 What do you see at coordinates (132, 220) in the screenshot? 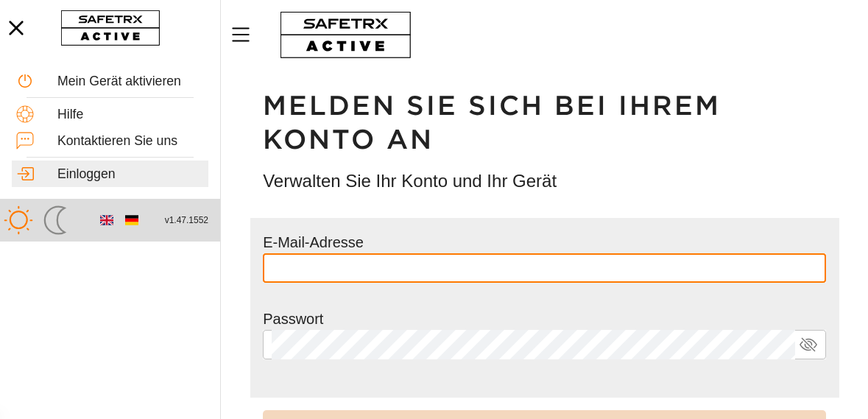
I see `img: de.svg` at bounding box center [132, 220].